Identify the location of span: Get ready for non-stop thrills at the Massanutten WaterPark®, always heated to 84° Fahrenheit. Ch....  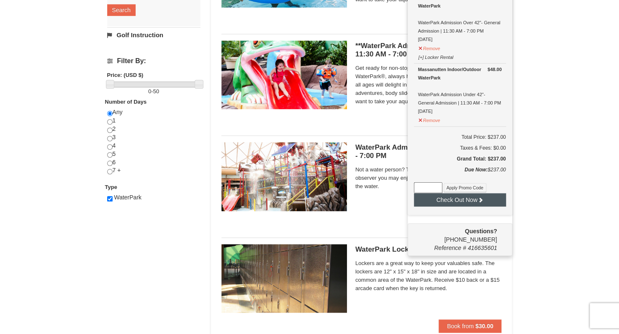
(428, 85).